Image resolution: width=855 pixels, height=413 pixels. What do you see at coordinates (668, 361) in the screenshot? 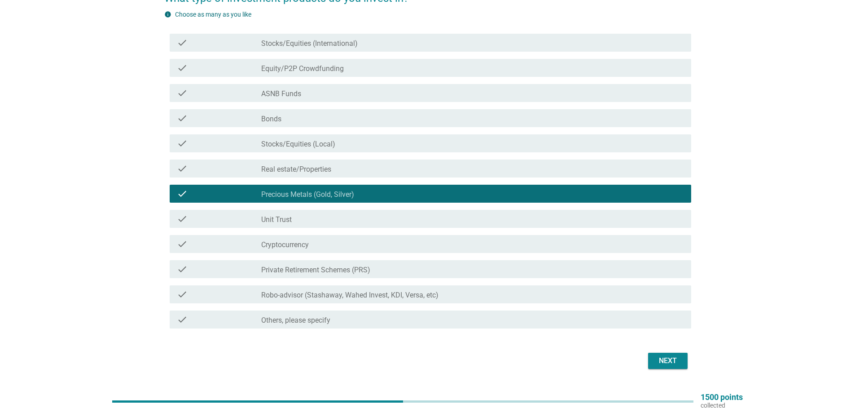
I see `button: Next` at bounding box center [668, 361].